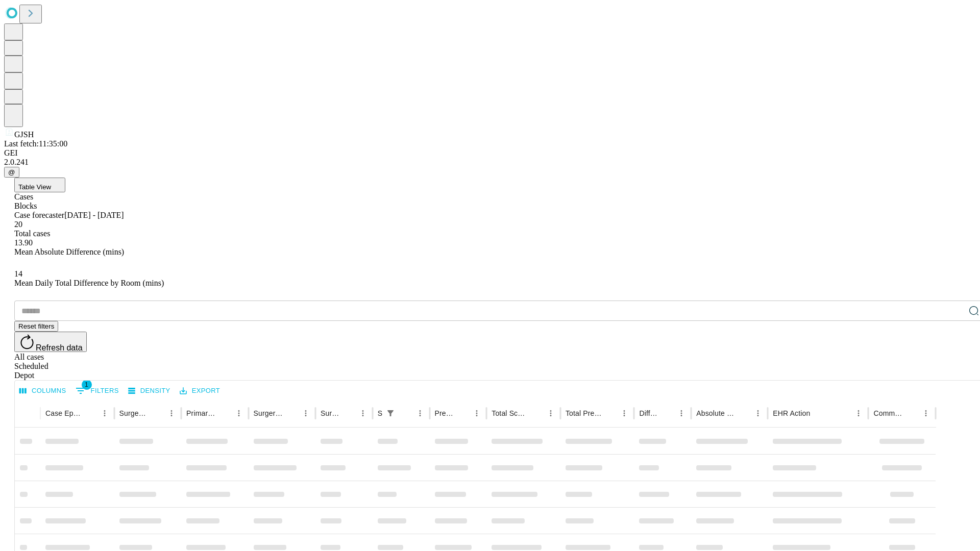  I want to click on div: Difference, so click(649, 413).